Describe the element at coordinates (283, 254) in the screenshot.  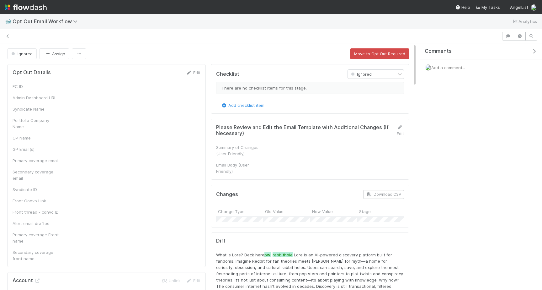
I see `span: rabbithole` at that location.